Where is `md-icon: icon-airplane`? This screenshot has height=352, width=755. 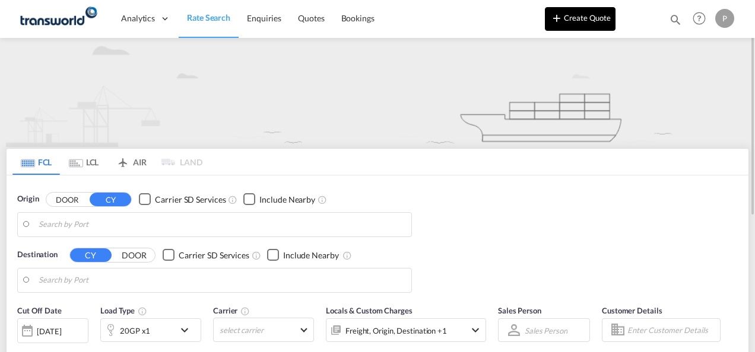
md-icon: icon-airplane is located at coordinates (123, 160).